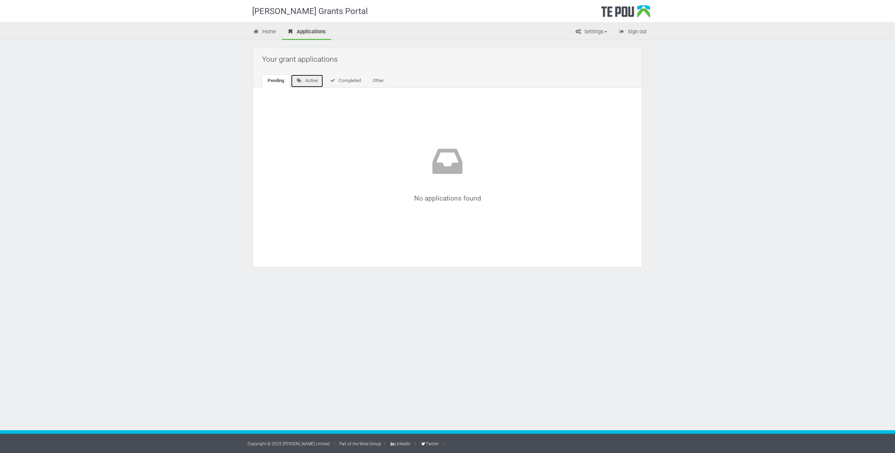  I want to click on a: Active, so click(307, 81).